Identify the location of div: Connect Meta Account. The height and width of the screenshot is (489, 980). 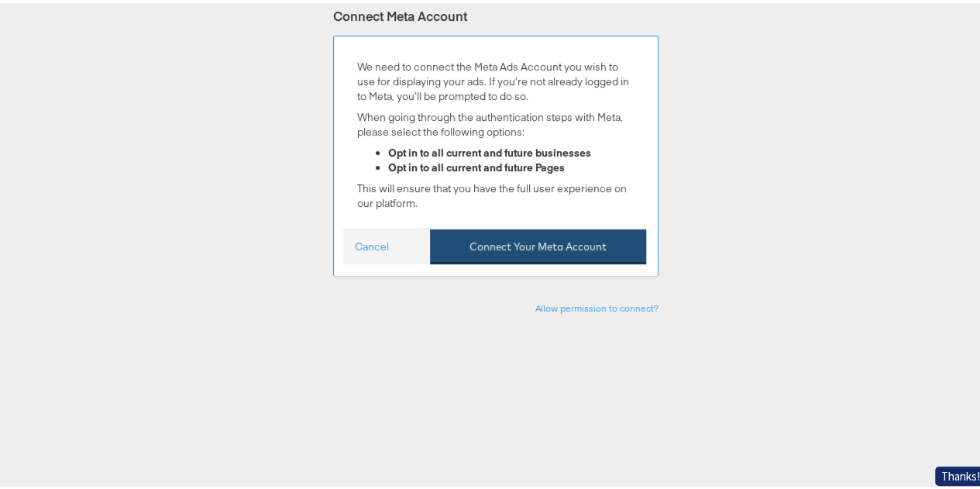
(496, 12).